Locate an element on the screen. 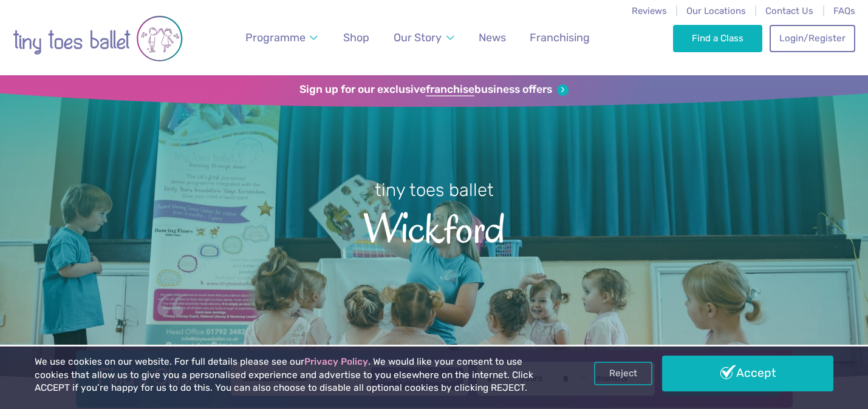 This screenshot has height=409, width=868. img: tiny toes ballet is located at coordinates (97, 38).